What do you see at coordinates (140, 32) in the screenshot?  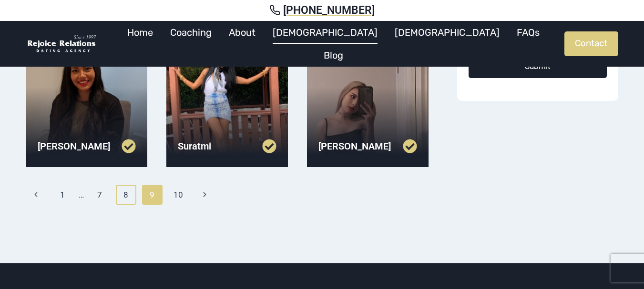 I see `a: Home` at bounding box center [140, 32].